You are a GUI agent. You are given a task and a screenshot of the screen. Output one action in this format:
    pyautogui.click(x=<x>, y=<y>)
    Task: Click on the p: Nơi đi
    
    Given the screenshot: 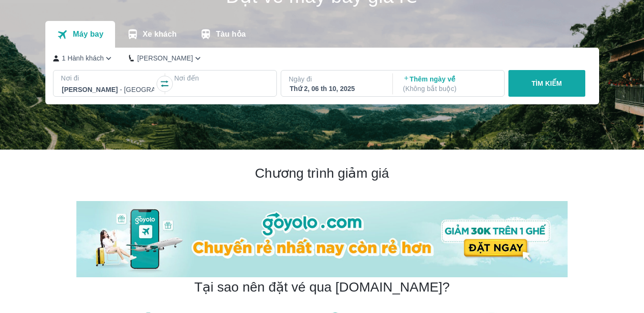 What is the action you would take?
    pyautogui.click(x=109, y=78)
    